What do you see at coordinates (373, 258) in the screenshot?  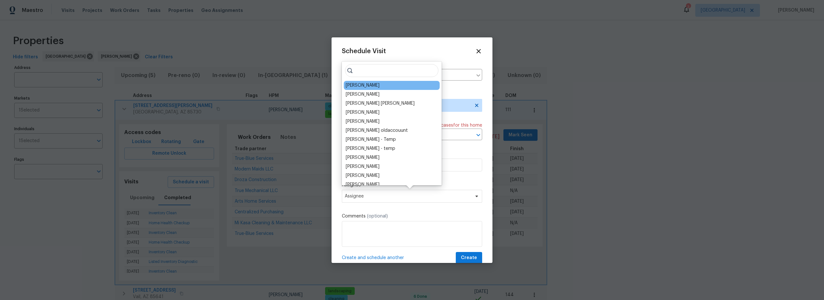 I see `span: Create and schedule another` at bounding box center [373, 258].